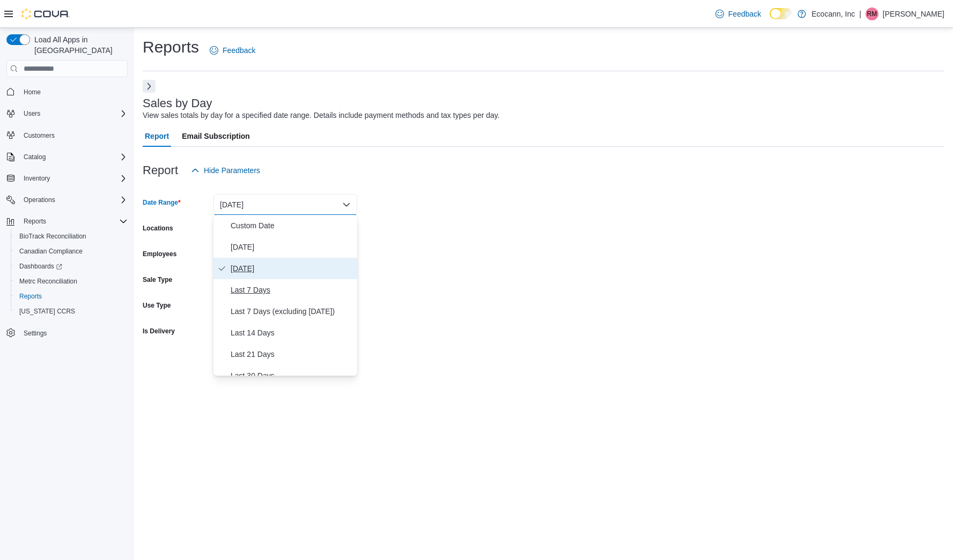 The width and height of the screenshot is (953, 560). What do you see at coordinates (72, 312) in the screenshot?
I see `span: Washington CCRS` at bounding box center [72, 312].